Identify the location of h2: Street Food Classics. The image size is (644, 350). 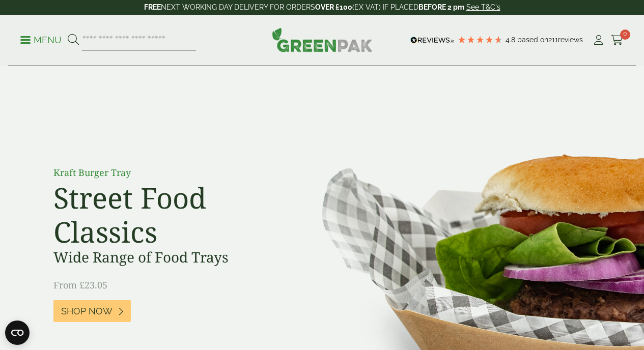
(168, 215).